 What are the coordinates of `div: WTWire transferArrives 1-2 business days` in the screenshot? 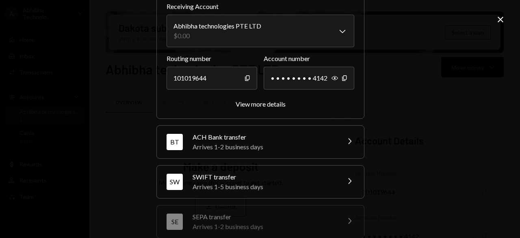 It's located at (261, 55).